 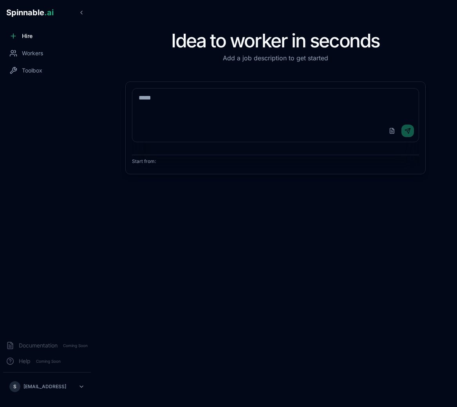 I want to click on span: .ai, so click(x=49, y=13).